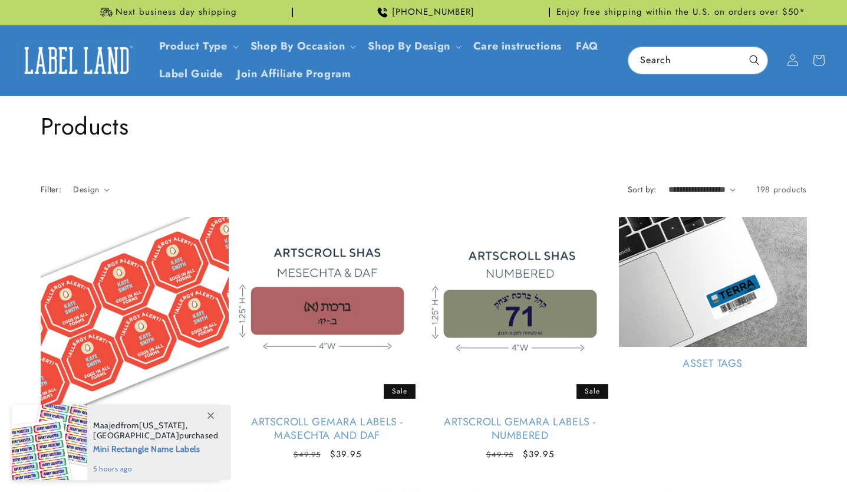  What do you see at coordinates (77, 60) in the screenshot?
I see `a: Label Land` at bounding box center [77, 60].